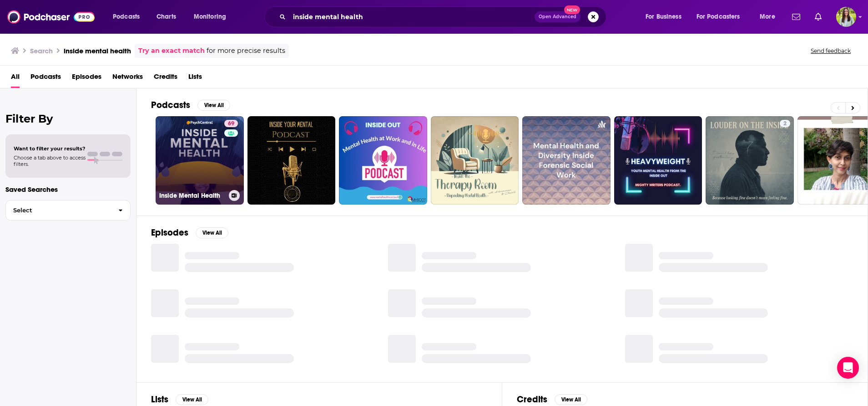  I want to click on span: Credits, so click(166, 78).